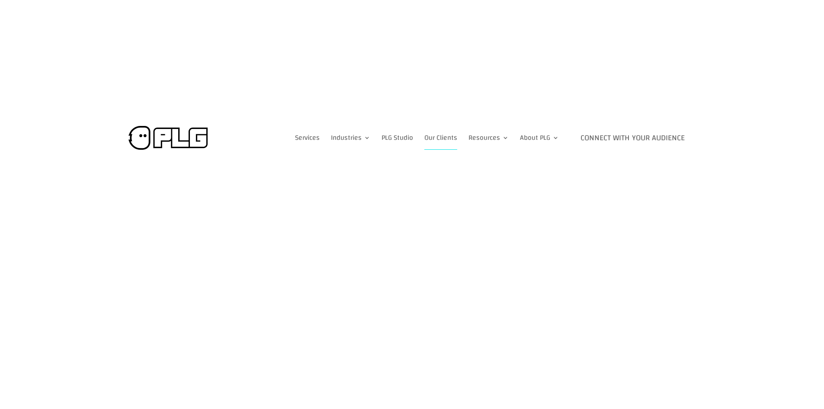  What do you see at coordinates (350, 138) in the screenshot?
I see `a: Industries` at bounding box center [350, 138].